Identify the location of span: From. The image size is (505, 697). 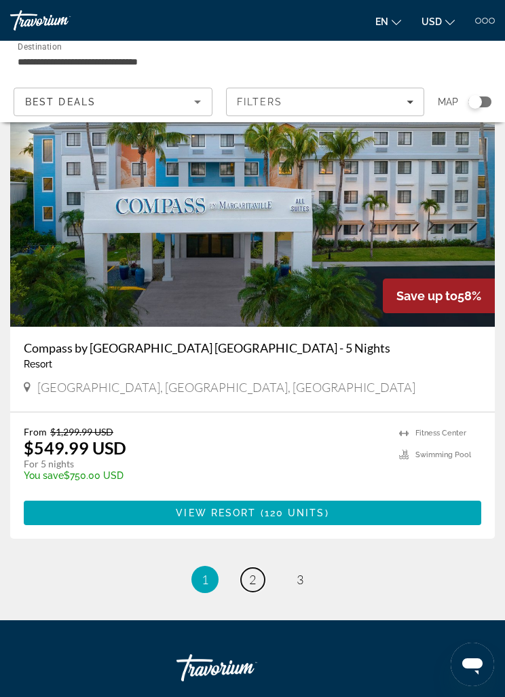
(35, 431).